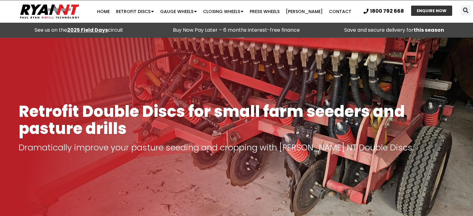  Describe the element at coordinates (223, 11) in the screenshot. I see `a: Closing Wheels` at that location.